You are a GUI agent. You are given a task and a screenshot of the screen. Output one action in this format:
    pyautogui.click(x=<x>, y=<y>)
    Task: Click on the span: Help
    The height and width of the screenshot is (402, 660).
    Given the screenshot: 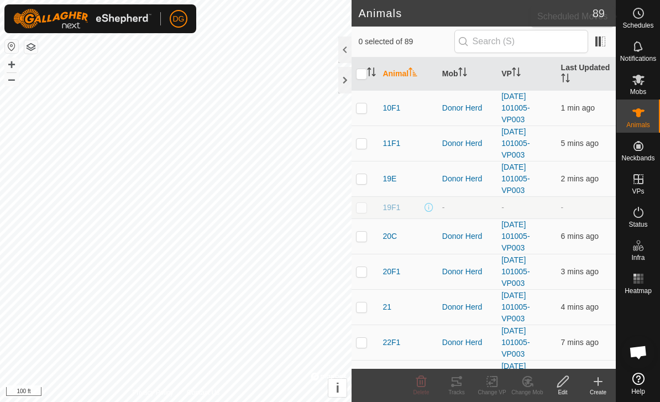 What is the action you would take?
    pyautogui.click(x=638, y=391)
    